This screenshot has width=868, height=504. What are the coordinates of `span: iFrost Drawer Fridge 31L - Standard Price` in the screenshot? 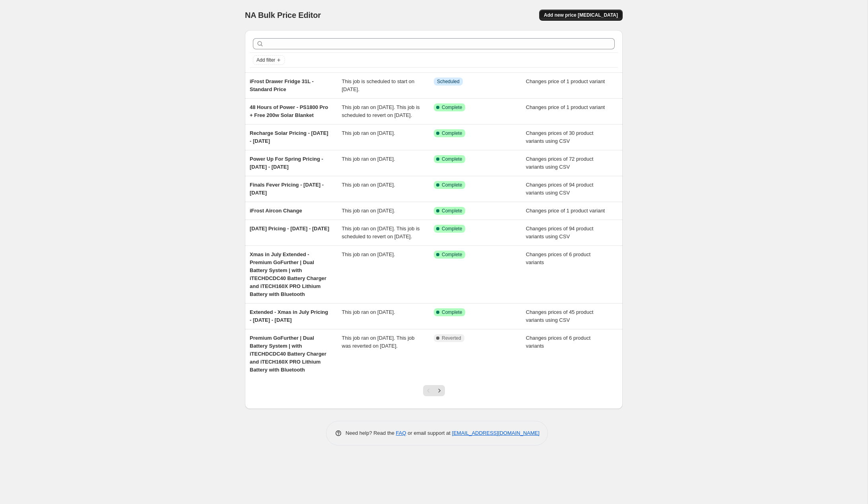 It's located at (282, 85).